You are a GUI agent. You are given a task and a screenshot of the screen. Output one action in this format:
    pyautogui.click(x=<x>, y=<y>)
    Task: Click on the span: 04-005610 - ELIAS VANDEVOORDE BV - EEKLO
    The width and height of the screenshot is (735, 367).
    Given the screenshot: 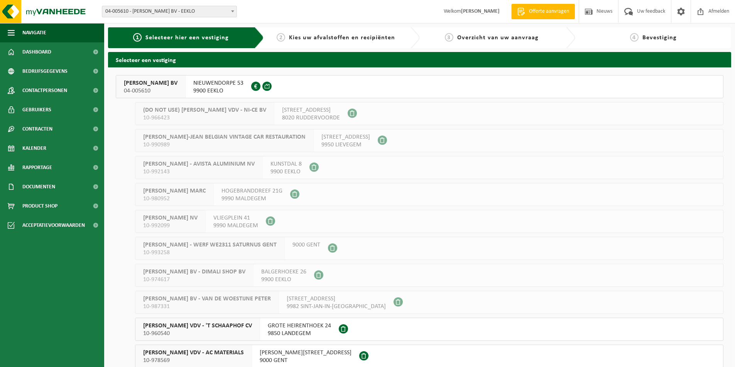 What is the action you would take?
    pyautogui.click(x=169, y=12)
    